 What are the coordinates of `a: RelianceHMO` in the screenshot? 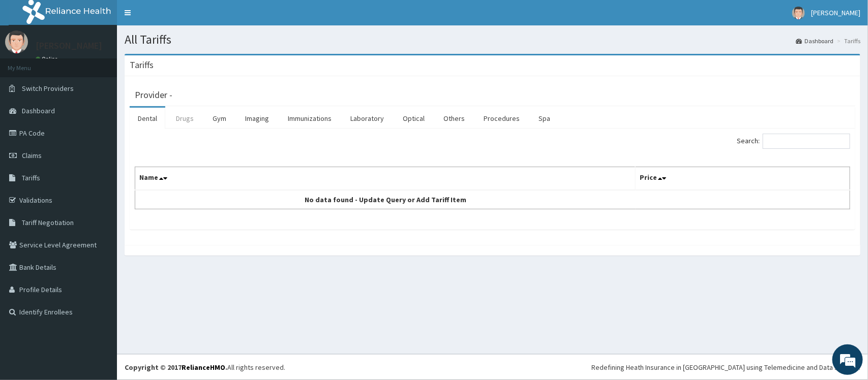 It's located at (203, 368).